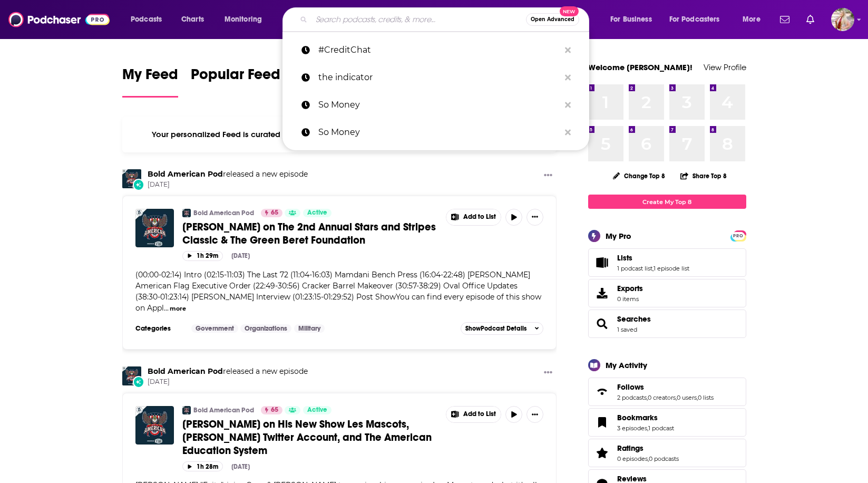 This screenshot has width=868, height=483. What do you see at coordinates (193, 20) in the screenshot?
I see `a: Charts` at bounding box center [193, 20].